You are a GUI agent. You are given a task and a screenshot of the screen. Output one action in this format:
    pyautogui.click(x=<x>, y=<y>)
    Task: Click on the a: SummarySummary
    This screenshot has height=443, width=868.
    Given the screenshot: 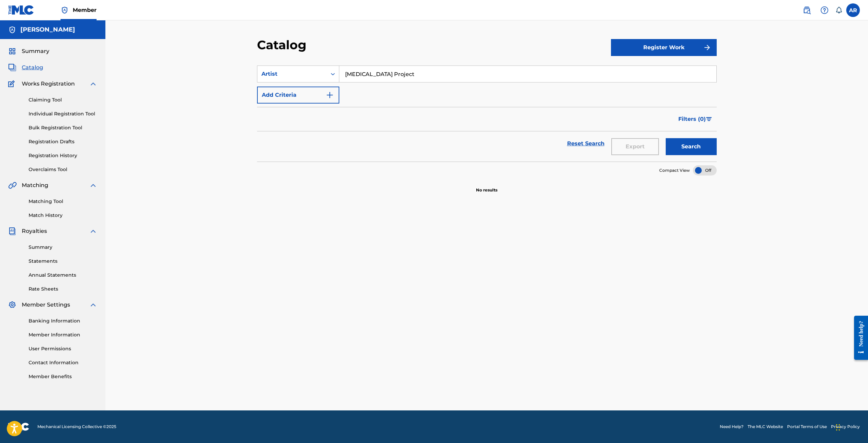 What is the action you would take?
    pyautogui.click(x=29, y=52)
    